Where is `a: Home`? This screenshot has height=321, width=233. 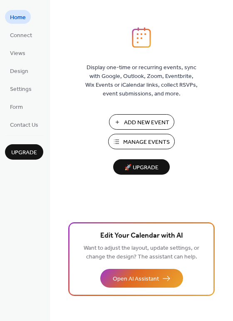 a: Home is located at coordinates (18, 17).